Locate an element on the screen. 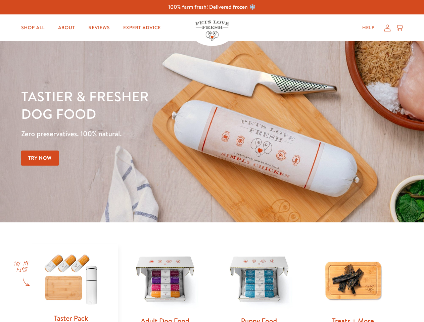 This screenshot has width=424, height=322. h1: Tastier & fresher dog food is located at coordinates (148, 105).